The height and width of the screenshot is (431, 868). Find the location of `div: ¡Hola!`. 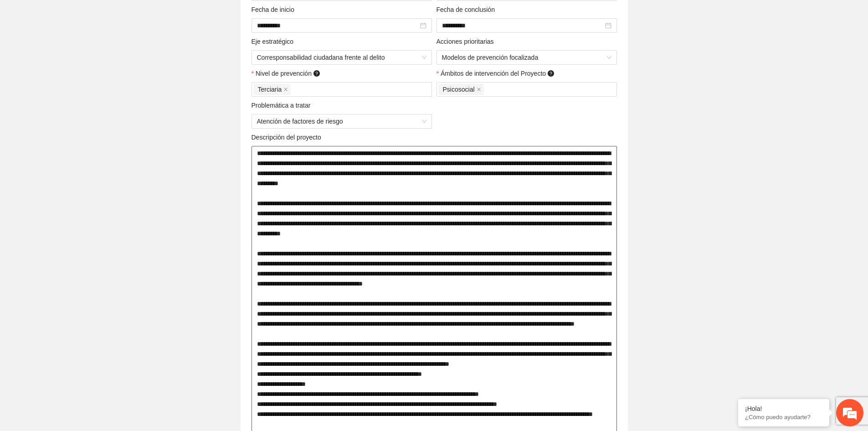

div: ¡Hola! is located at coordinates (784, 408).